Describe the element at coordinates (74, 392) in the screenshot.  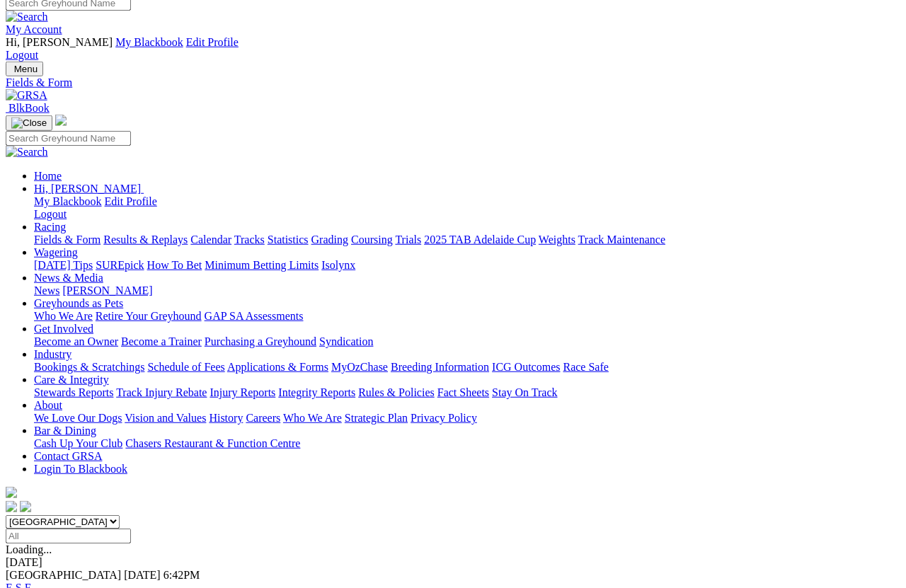
I see `a: Stewards Reports` at that location.